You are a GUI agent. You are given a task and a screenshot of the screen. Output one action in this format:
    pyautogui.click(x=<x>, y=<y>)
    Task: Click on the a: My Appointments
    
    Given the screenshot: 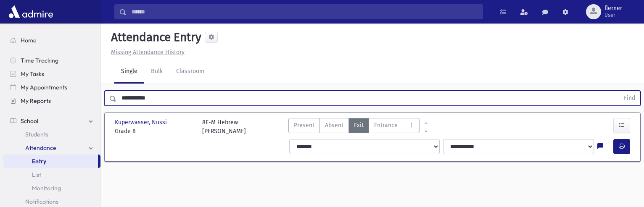 What is the action you would take?
    pyautogui.click(x=51, y=87)
    